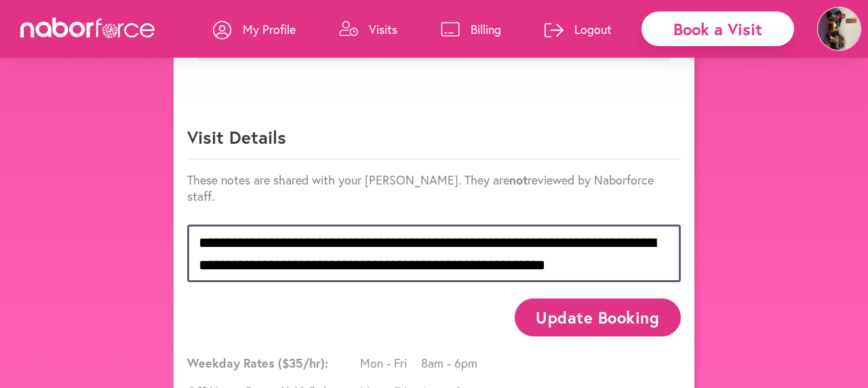 The image size is (868, 388). I want to click on button: Update Booking, so click(597, 317).